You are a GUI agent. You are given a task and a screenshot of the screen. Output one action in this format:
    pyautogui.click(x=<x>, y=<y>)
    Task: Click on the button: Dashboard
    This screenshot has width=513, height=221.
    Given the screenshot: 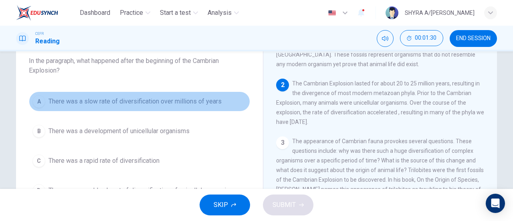 What is the action you would take?
    pyautogui.click(x=95, y=13)
    